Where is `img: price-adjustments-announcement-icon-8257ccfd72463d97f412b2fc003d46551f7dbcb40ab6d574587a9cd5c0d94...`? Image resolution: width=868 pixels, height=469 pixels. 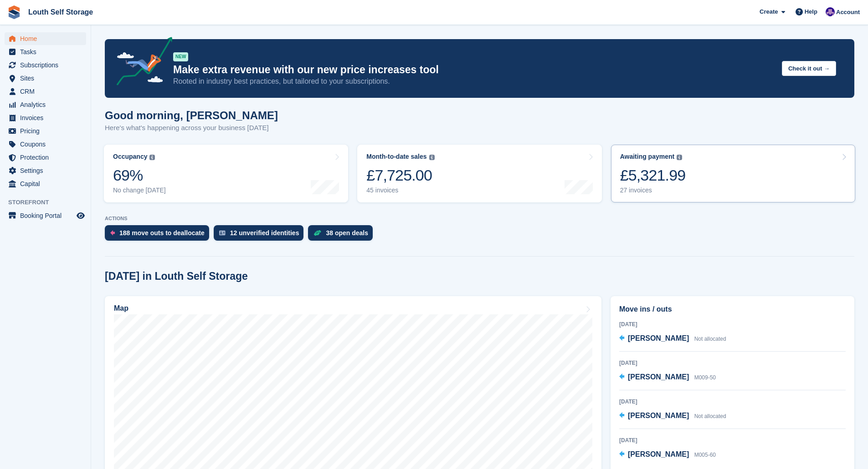
img: price-adjustments-announcement-icon-8257ccfd72463d97f412b2fc003d46551f7dbcb40ab6d574587a9cd5c0d94... is located at coordinates (141, 63).